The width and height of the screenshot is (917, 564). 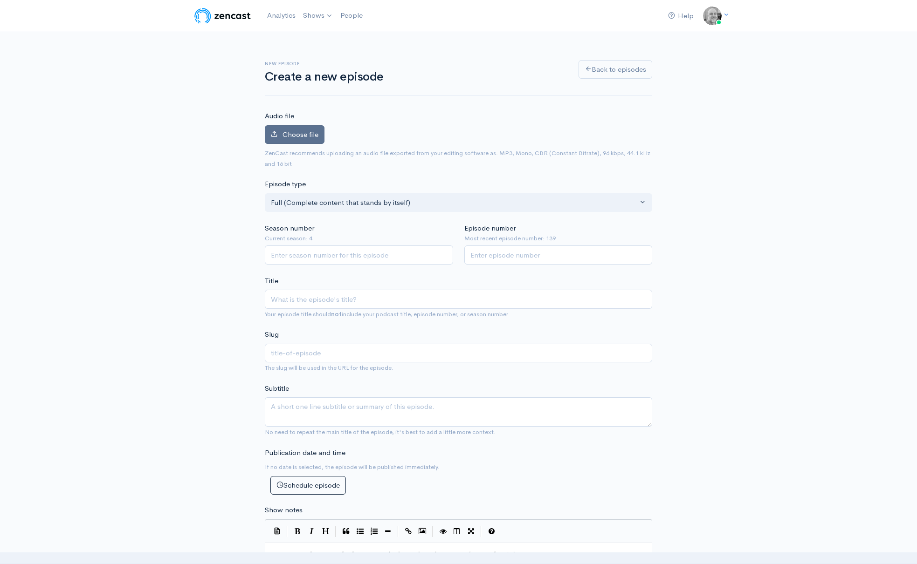 What do you see at coordinates (222, 16) in the screenshot?
I see `img: ZenCast Logo` at bounding box center [222, 16].